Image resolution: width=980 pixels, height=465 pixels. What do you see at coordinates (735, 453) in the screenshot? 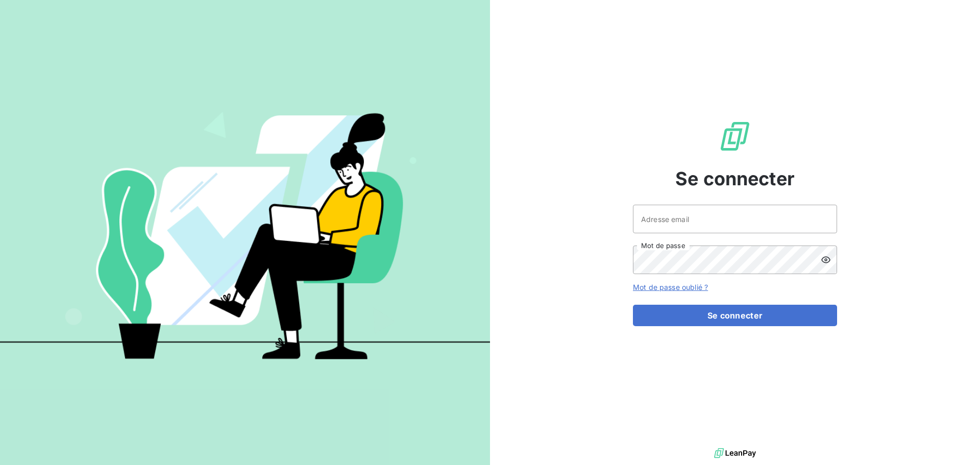
I see `img: logo` at bounding box center [735, 453].